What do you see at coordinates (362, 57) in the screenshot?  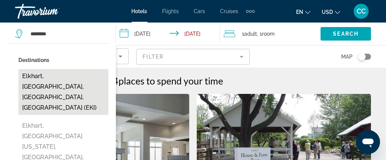 I see `button: Toggle map` at bounding box center [362, 57].